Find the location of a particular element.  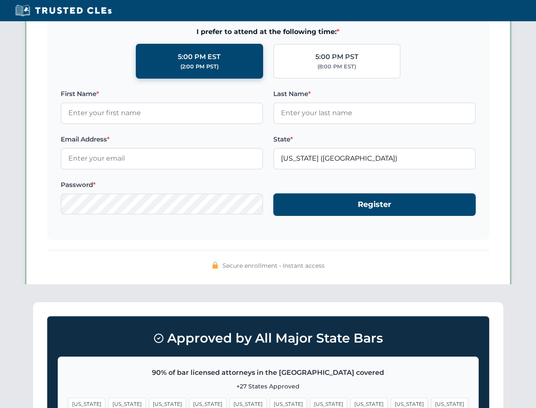

div: (8:00 PM EST) is located at coordinates (337, 67).